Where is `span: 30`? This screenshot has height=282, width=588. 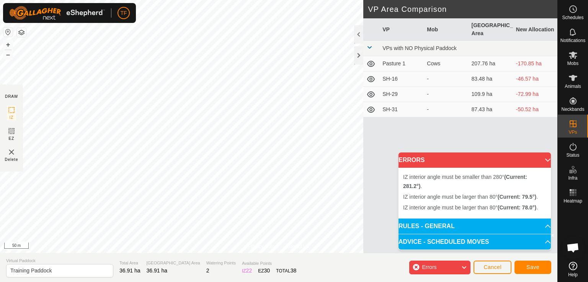
span: 30 is located at coordinates (267, 271).